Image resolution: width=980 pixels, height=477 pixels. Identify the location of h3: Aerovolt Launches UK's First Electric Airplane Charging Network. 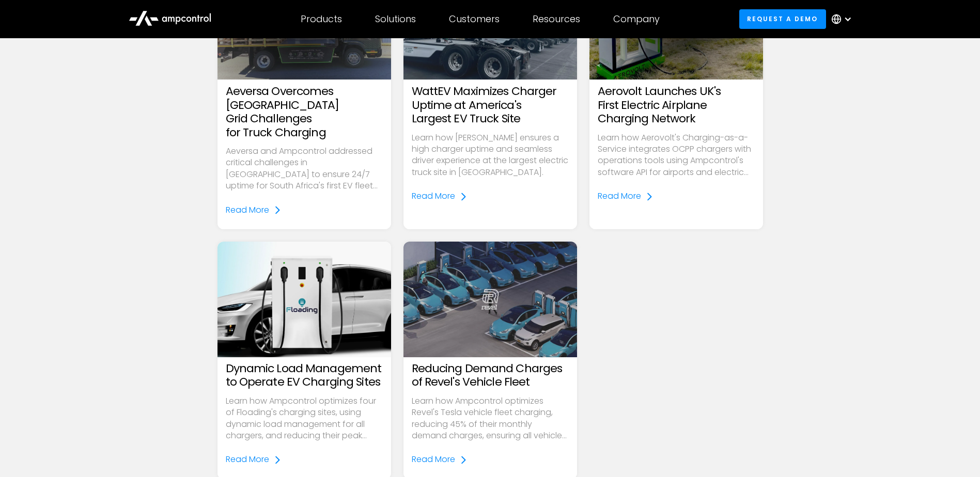
(676, 105).